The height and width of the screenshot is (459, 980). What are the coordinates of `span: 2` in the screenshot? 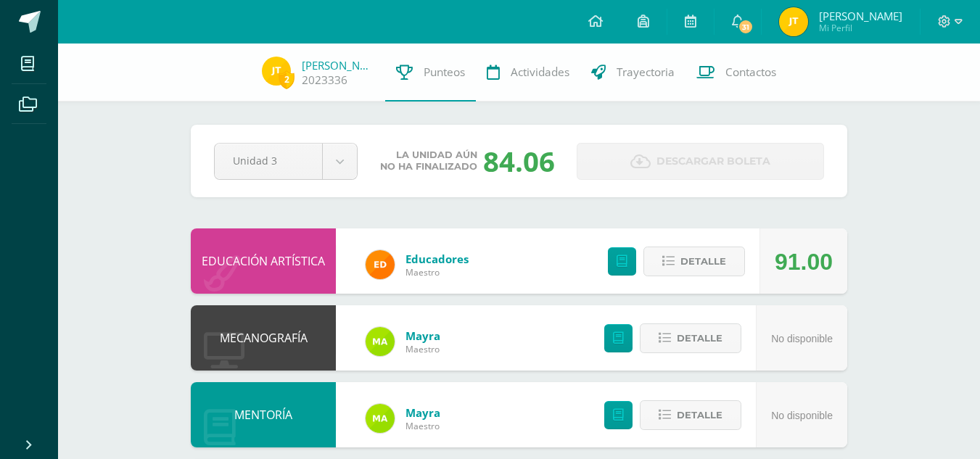 It's located at (286, 79).